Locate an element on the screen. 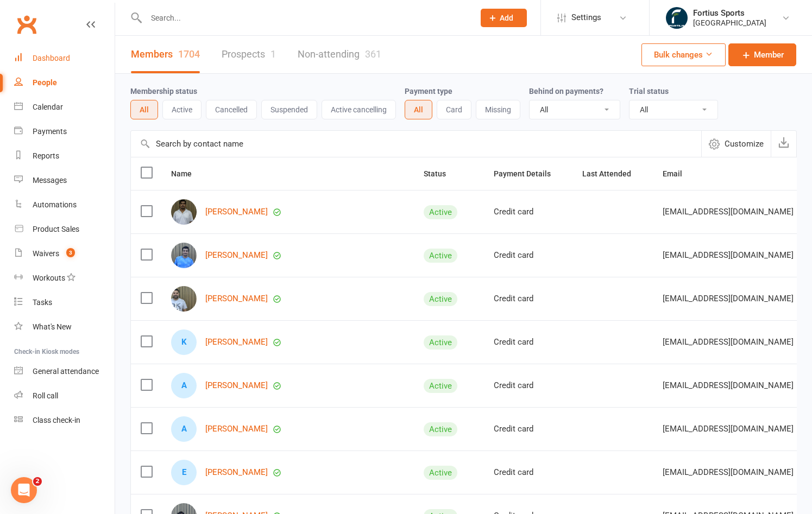 Image resolution: width=812 pixels, height=514 pixels. a: Product Sales is located at coordinates (64, 229).